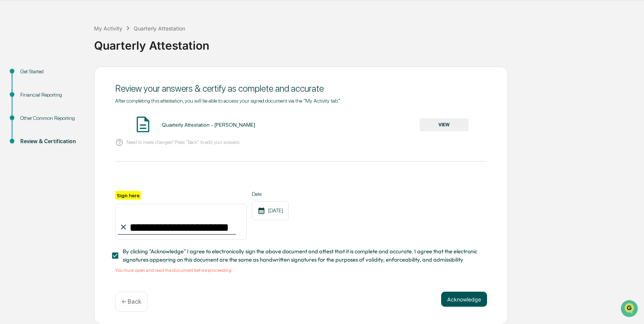 The height and width of the screenshot is (324, 644). What do you see at coordinates (133, 65) in the screenshot?
I see `button: Start new chat` at bounding box center [133, 65].